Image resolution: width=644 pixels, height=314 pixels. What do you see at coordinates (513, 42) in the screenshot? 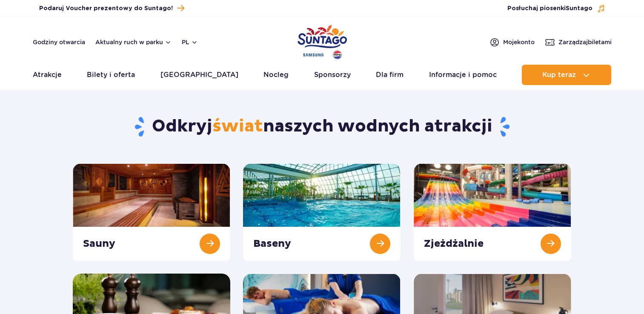
I see `a: Mojekonto` at bounding box center [513, 42].